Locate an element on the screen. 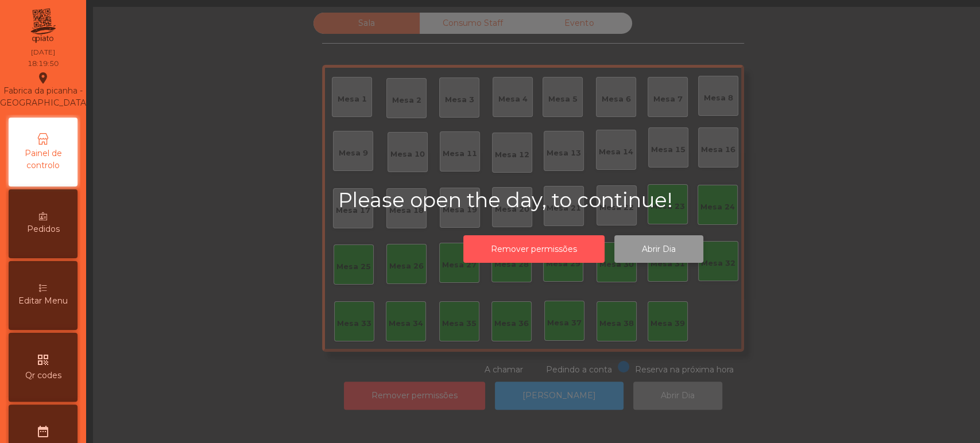 The width and height of the screenshot is (980, 443). button: Abrir Dia is located at coordinates (658, 249).